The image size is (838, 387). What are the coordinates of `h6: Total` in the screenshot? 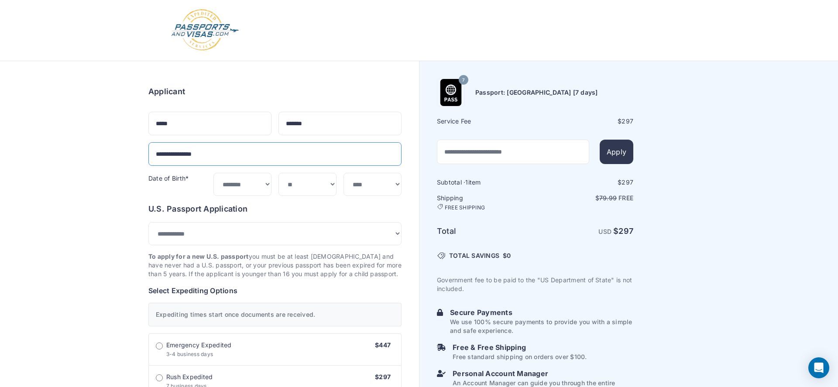 It's located at (485, 231).